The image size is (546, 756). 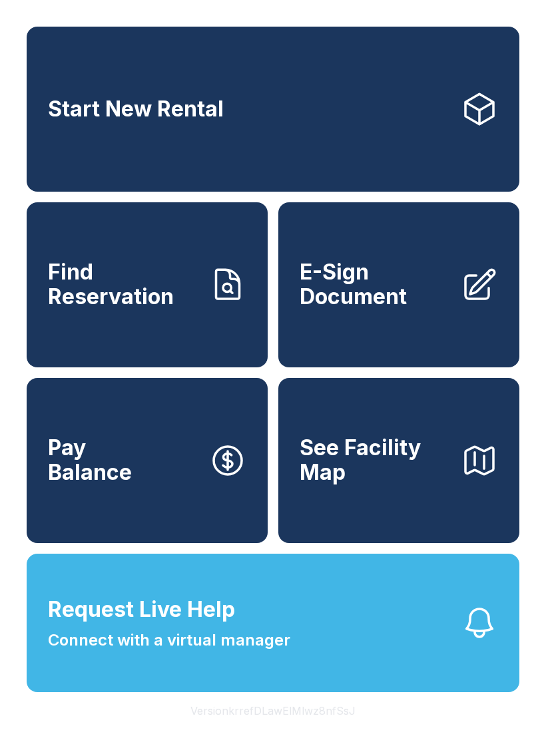 I want to click on a: Find Reservation, so click(x=147, y=285).